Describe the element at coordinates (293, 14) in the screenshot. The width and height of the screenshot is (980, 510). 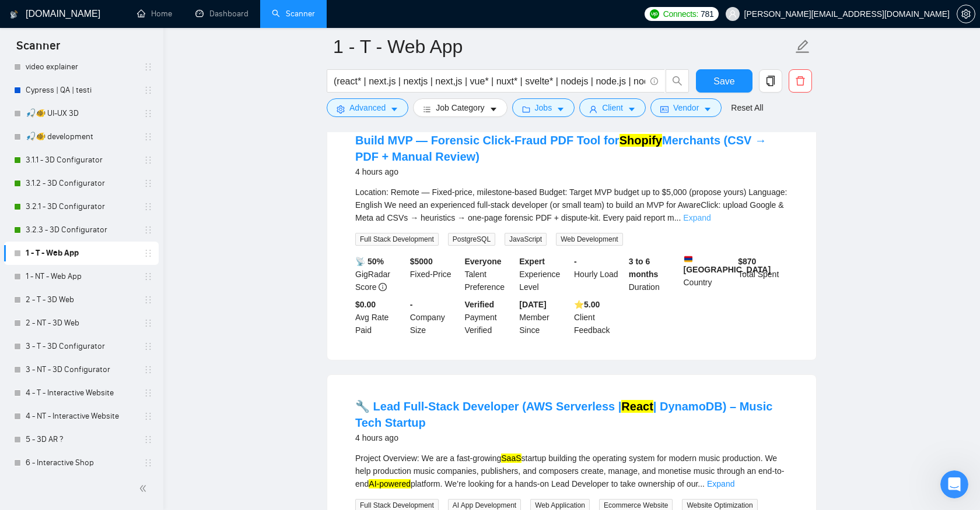
I see `a: searchScanner` at that location.